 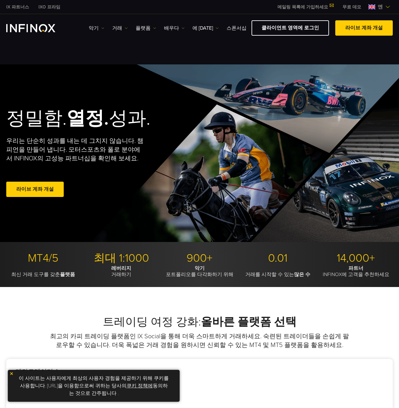 I want to click on font: 포트폴리오를 다각화하기 위해, so click(x=200, y=275).